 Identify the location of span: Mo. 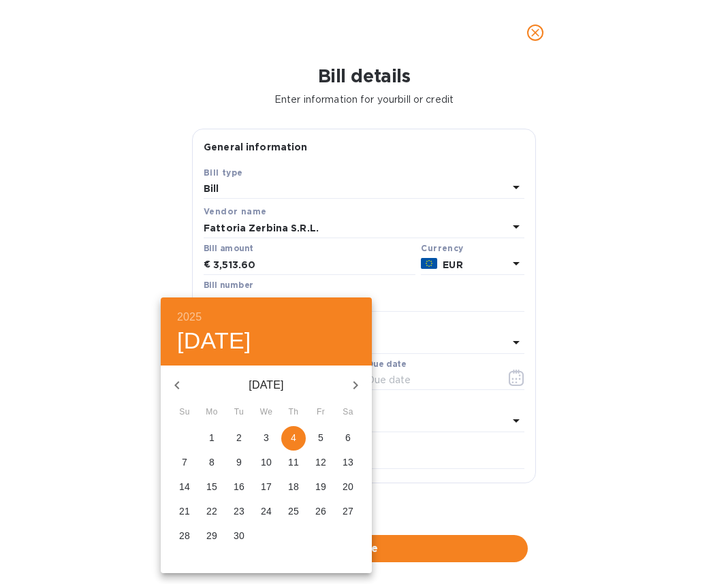
(211, 413).